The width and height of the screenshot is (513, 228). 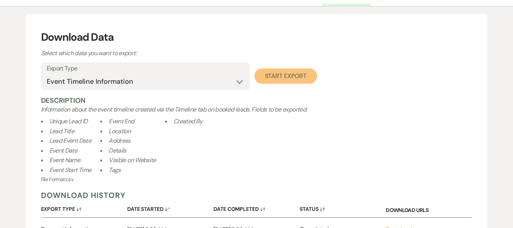 I want to click on button: Export Type, so click(x=84, y=207).